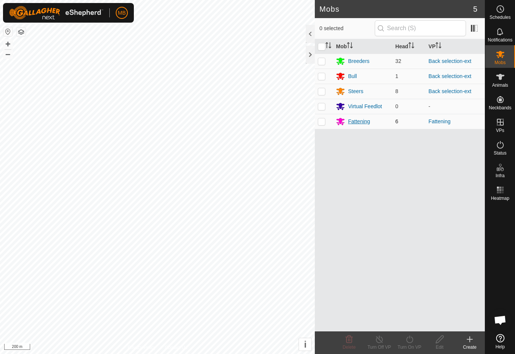  What do you see at coordinates (349, 347) in the screenshot?
I see `span: Delete` at bounding box center [349, 347].